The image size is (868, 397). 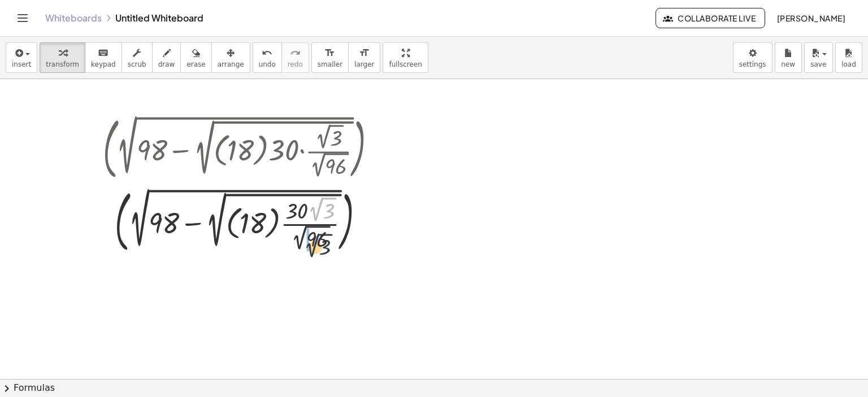 I want to click on i: redo, so click(x=295, y=53).